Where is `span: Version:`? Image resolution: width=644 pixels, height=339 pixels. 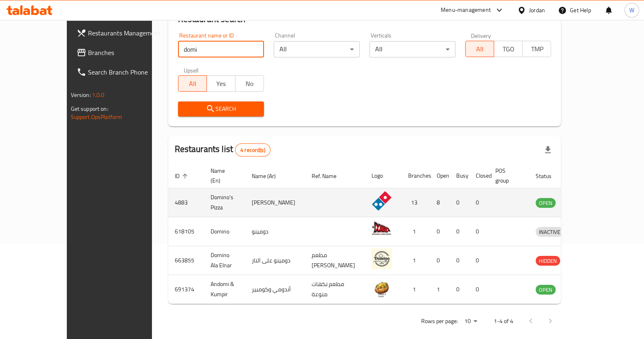 span: Version: is located at coordinates (81, 95).